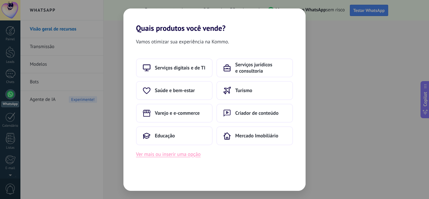  I want to click on button: Ver mais ou inserir uma opção, so click(168, 154).